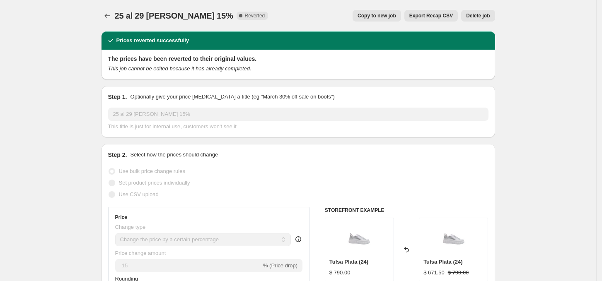  Describe the element at coordinates (377, 16) in the screenshot. I see `span: Copy to new job` at that location.